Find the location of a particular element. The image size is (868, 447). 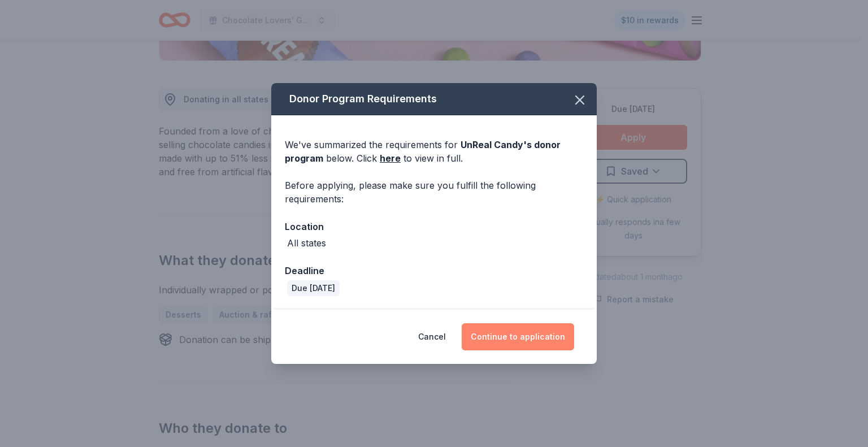

div: Donor Program Requirements is located at coordinates (434, 99).